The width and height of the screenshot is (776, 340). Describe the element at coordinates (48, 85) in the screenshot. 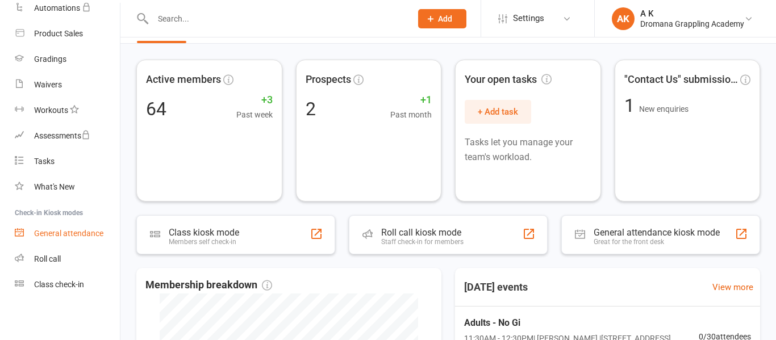

I see `div: Waivers` at that location.